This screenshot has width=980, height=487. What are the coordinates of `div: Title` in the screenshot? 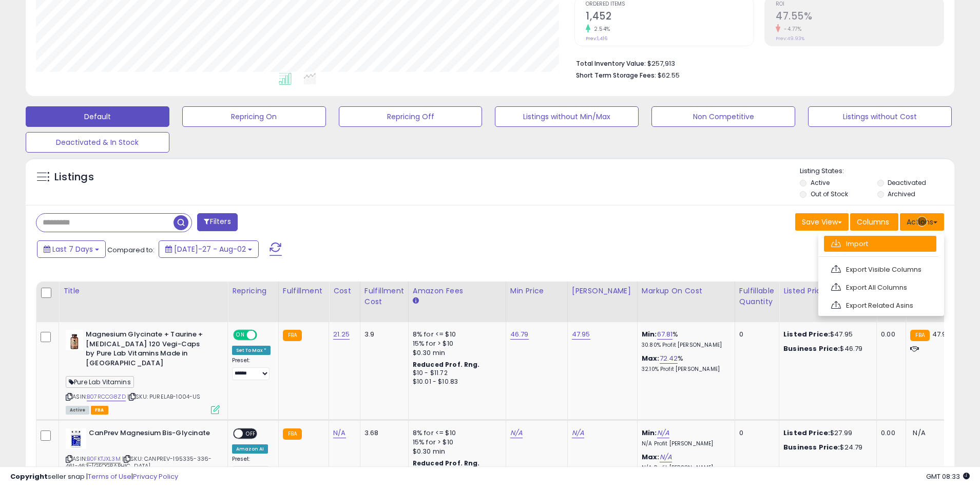 It's located at (144, 291).